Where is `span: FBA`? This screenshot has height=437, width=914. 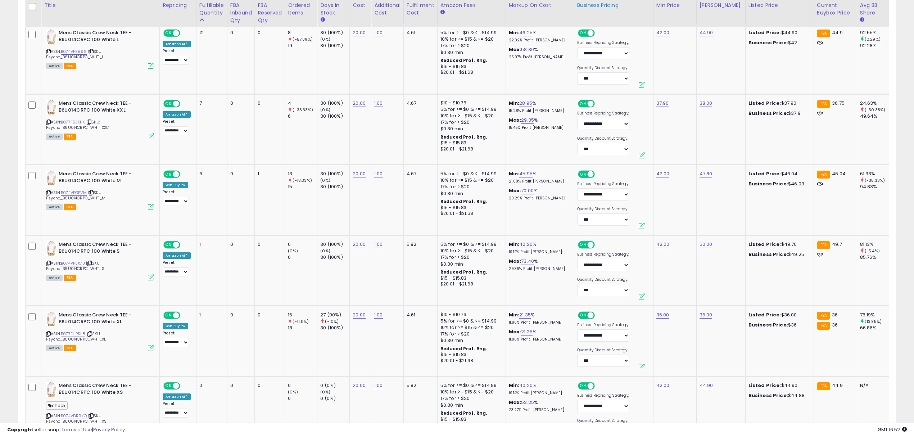 span: FBA is located at coordinates (70, 66).